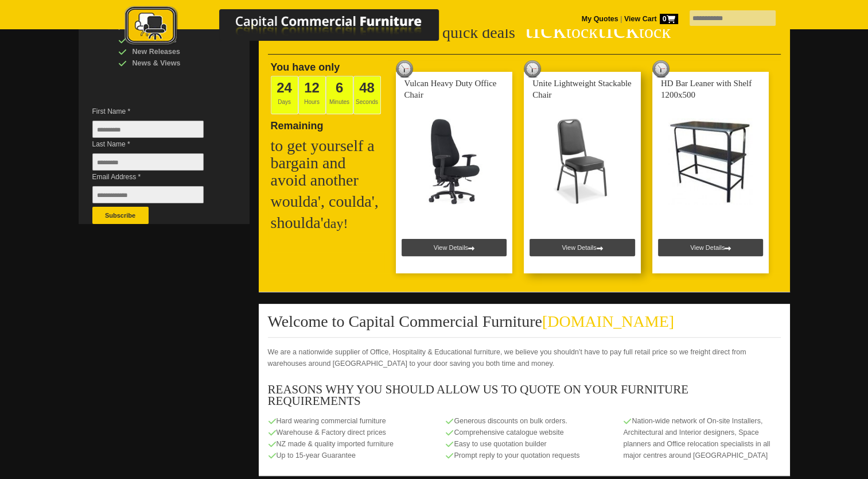 Image resolution: width=868 pixels, height=479 pixels. I want to click on span: 24, so click(284, 87).